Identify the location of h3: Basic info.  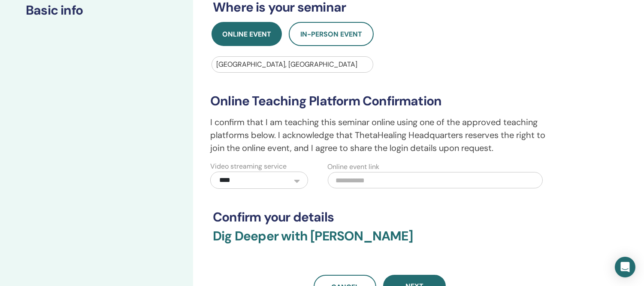
(96, 10).